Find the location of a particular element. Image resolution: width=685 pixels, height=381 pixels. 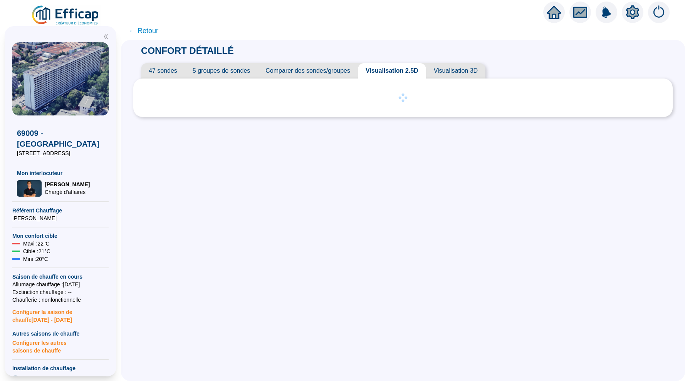

span: Chaufferie : non fonctionnelle is located at coordinates (60, 300).